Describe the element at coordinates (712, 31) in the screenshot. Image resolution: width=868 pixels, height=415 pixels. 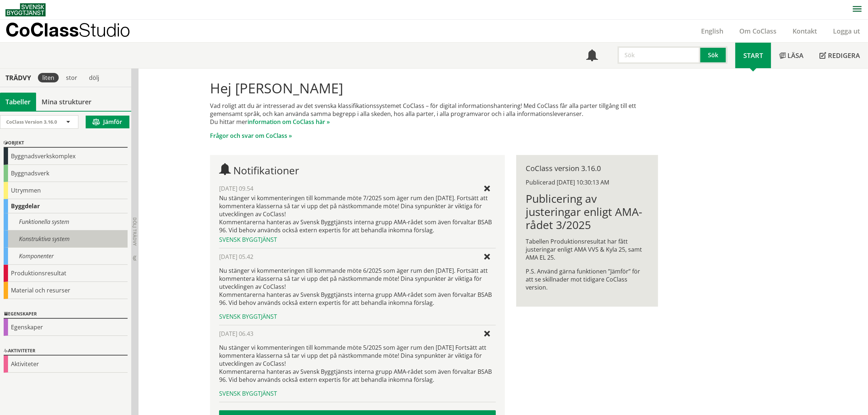
I see `a: English` at that location.